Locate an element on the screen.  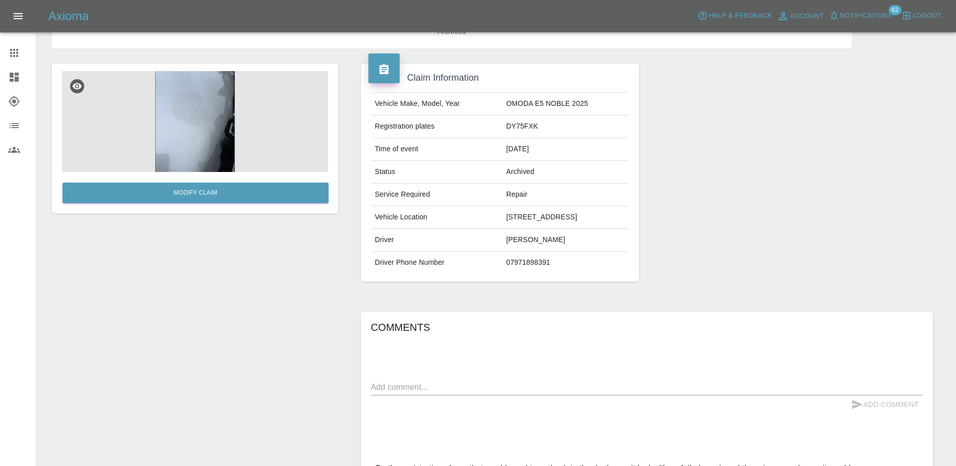
h6: Comments is located at coordinates (646, 327).